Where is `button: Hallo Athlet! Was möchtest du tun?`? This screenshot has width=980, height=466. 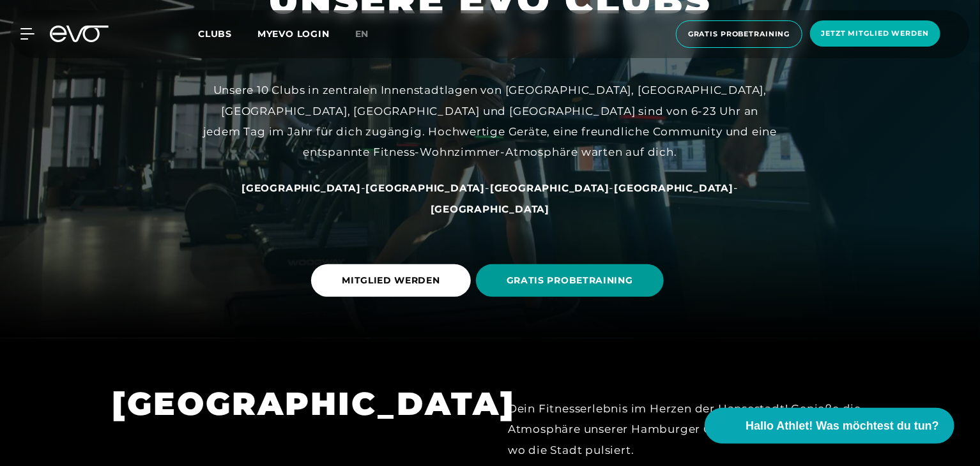 button: Hallo Athlet! Was möchtest du tun? is located at coordinates (829, 426).